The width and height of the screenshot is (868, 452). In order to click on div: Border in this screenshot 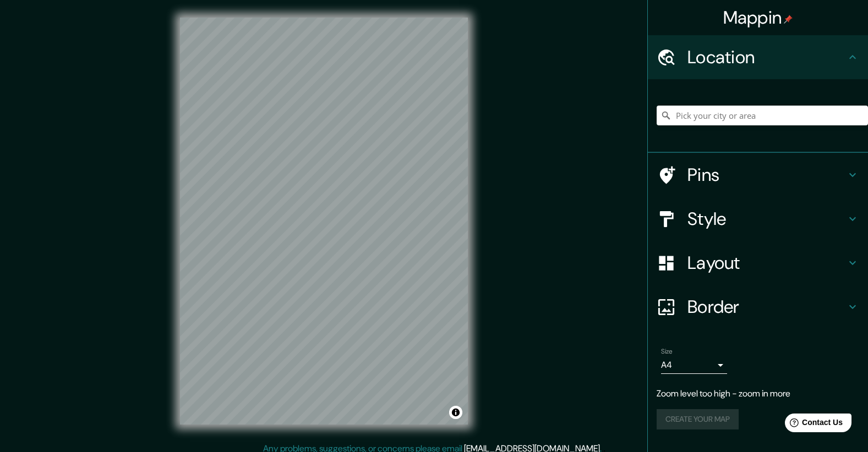, I will do `click(758, 307)`.